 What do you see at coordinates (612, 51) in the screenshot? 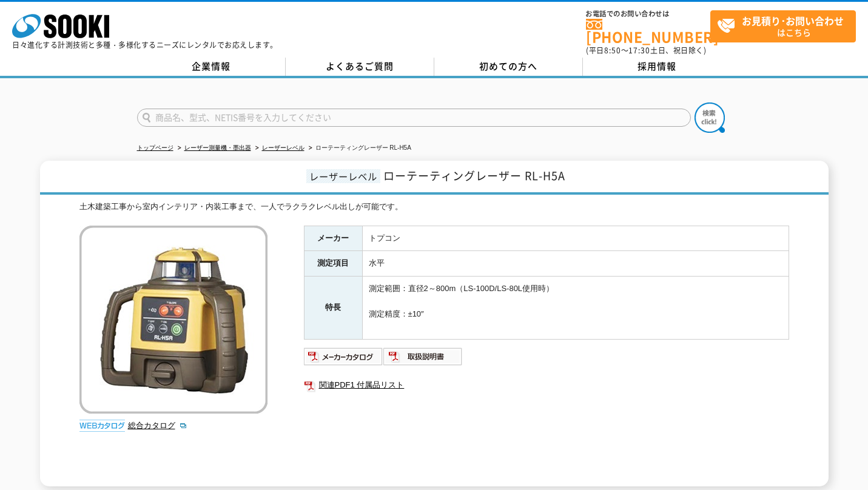
I see `span: 8:50` at bounding box center [612, 51].